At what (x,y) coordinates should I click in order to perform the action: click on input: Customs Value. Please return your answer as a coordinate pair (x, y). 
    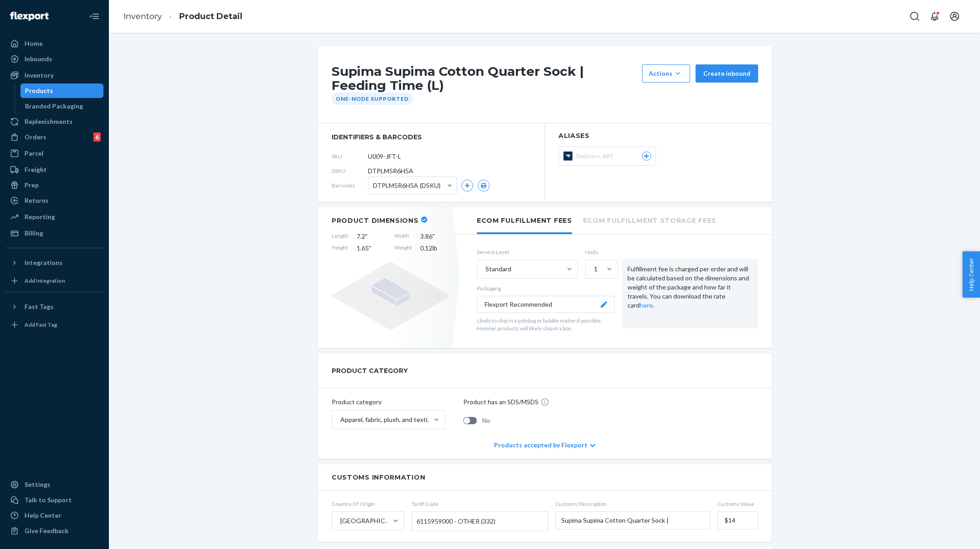
    Looking at the image, I should click on (738, 521).